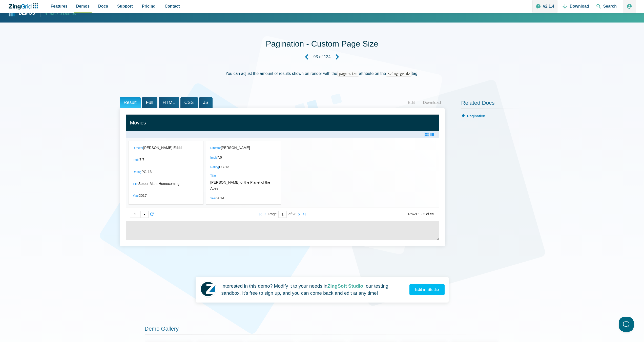 The width and height of the screenshot is (644, 342). Describe the element at coordinates (399, 74) in the screenshot. I see `code: <zing-grid>` at that location.